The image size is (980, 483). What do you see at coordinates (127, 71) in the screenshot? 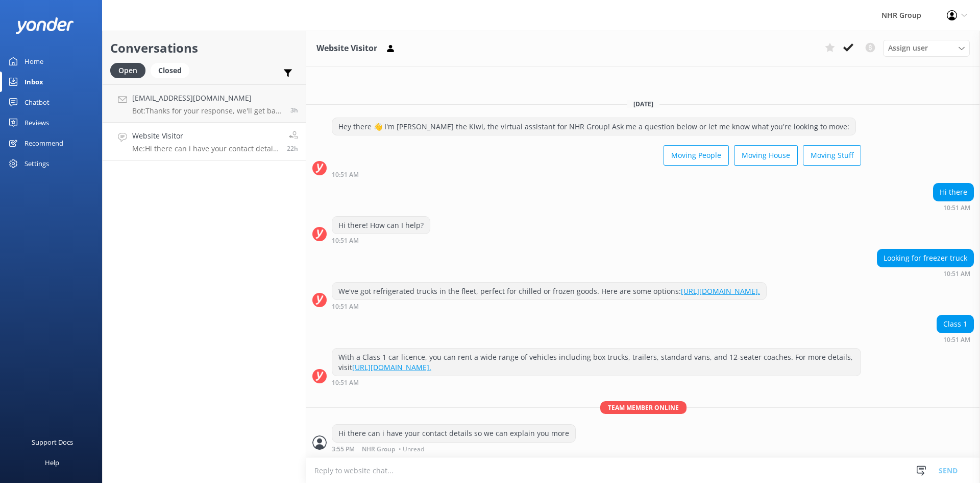
I see `div: Open` at bounding box center [127, 71].